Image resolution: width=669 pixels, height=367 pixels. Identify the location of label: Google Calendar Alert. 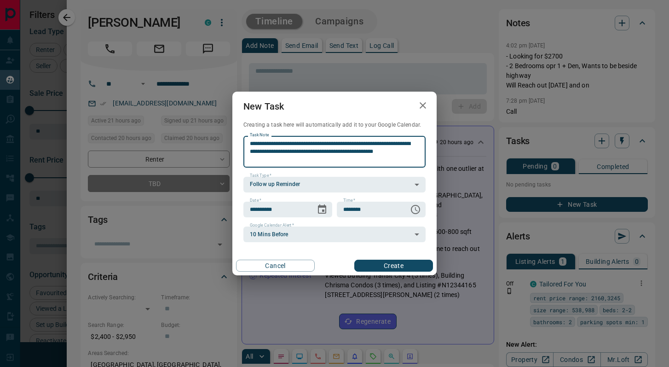
(272, 225).